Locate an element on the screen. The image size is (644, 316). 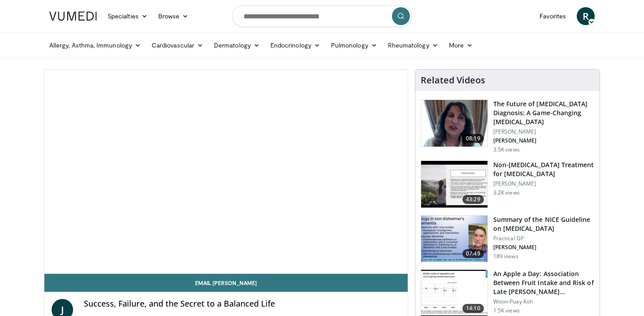
h4: Related Videos is located at coordinates (453, 81).